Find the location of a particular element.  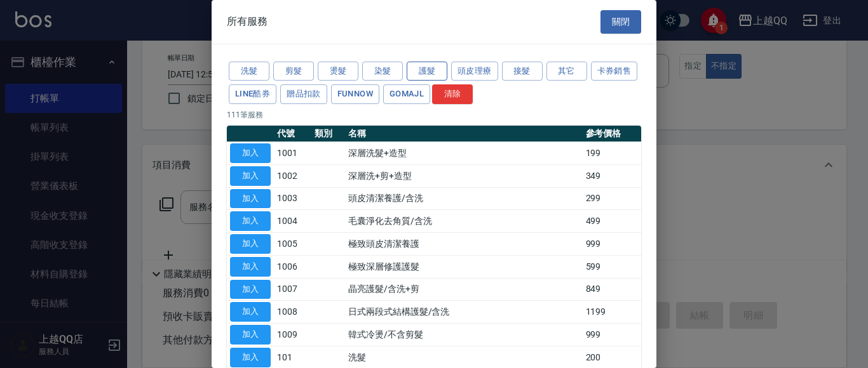

td: 1009 is located at coordinates (293, 335).